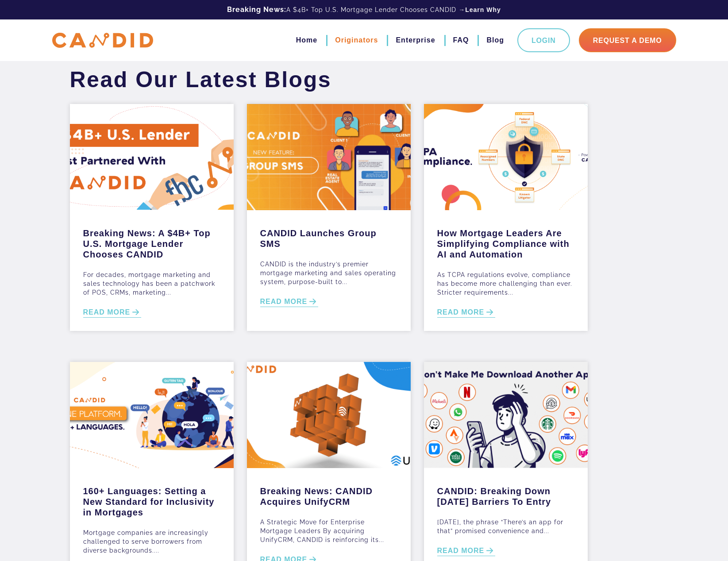 The height and width of the screenshot is (561, 728). Describe the element at coordinates (152, 284) in the screenshot. I see `p: For decades, mortgage marketing and sales technology has been a patchwork of POS, CRMs, marketing...` at that location.